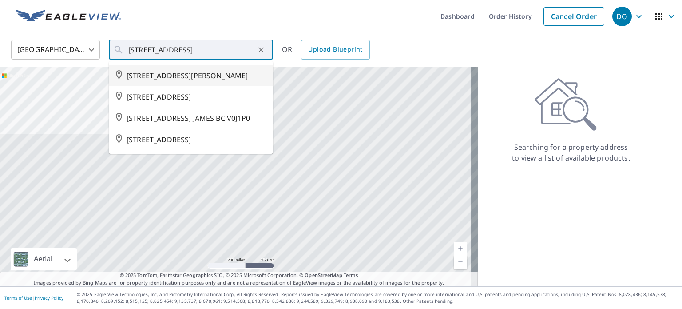 This screenshot has width=682, height=309. I want to click on a: Privacy Policy, so click(49, 297).